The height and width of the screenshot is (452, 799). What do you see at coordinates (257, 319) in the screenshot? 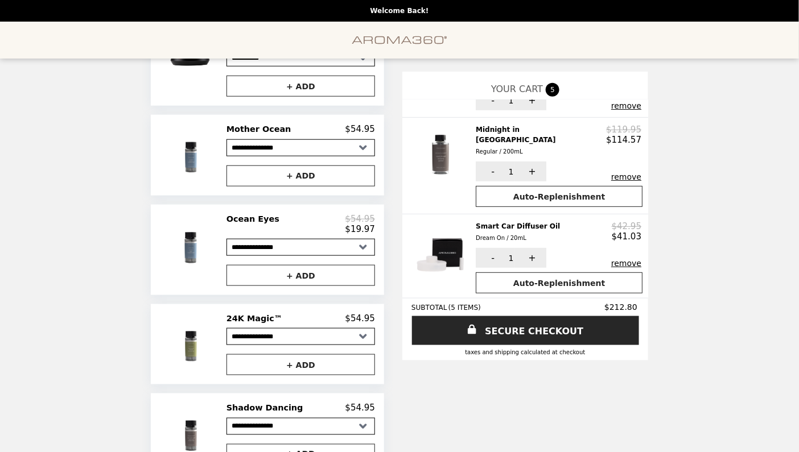
I see `h2: 24K Magic™` at bounding box center [257, 319].